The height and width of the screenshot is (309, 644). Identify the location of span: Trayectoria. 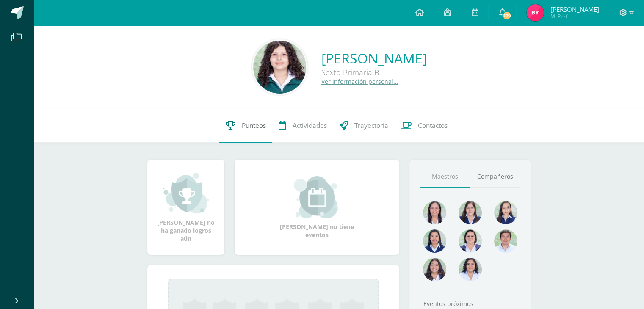
(371, 125).